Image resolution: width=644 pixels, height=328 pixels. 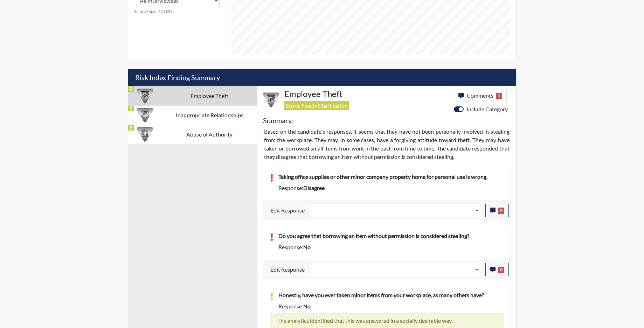 I want to click on small: Sample size: 10,000, so click(x=177, y=11).